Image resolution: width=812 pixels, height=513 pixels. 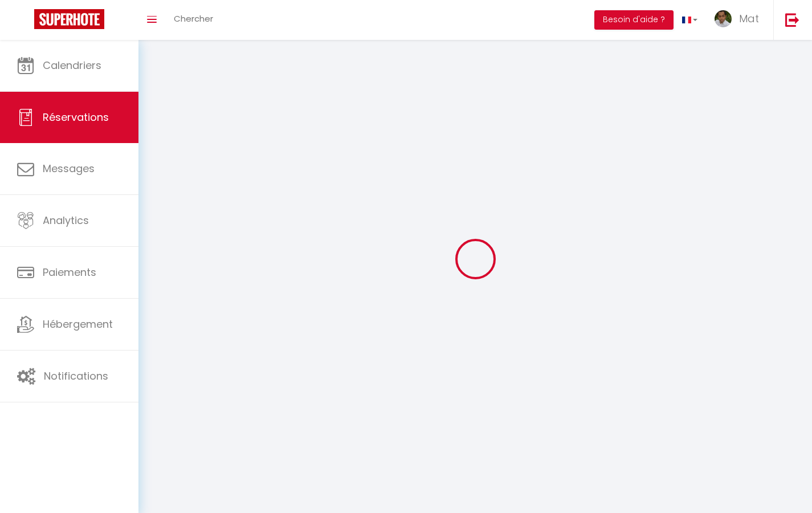 I want to click on button: Besoin d'aide ?, so click(x=634, y=20).